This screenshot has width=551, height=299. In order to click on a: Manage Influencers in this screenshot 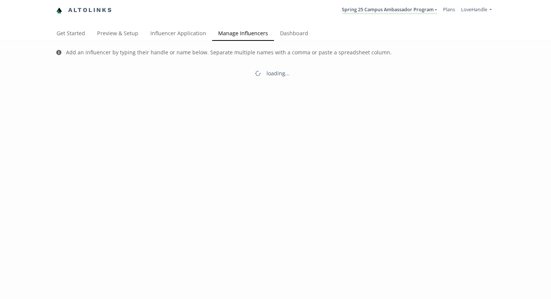, I will do `click(243, 34)`.